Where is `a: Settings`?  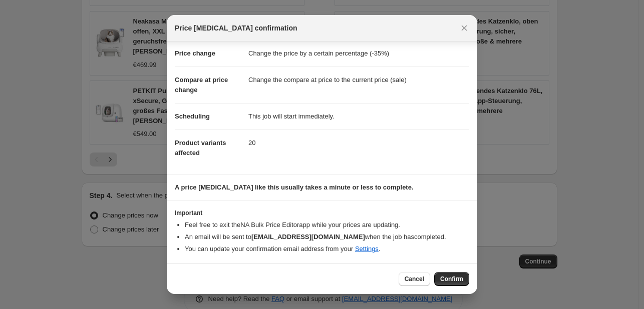 a: Settings is located at coordinates (366, 248).